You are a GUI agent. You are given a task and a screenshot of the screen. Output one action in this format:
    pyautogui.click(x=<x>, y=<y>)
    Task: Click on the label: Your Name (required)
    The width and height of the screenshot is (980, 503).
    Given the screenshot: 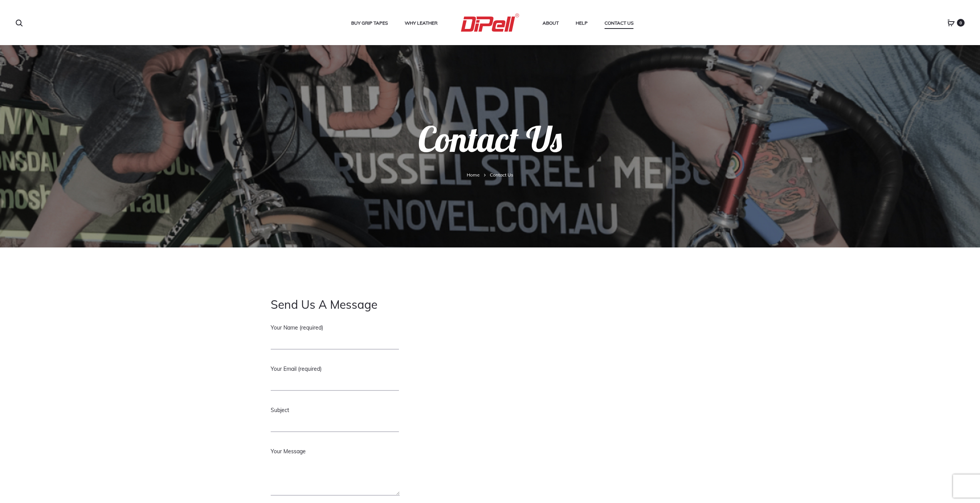 What is the action you would take?
    pyautogui.click(x=334, y=335)
    